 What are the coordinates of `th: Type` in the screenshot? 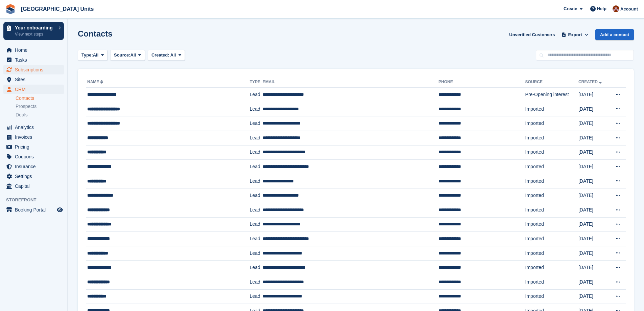 It's located at (256, 82).